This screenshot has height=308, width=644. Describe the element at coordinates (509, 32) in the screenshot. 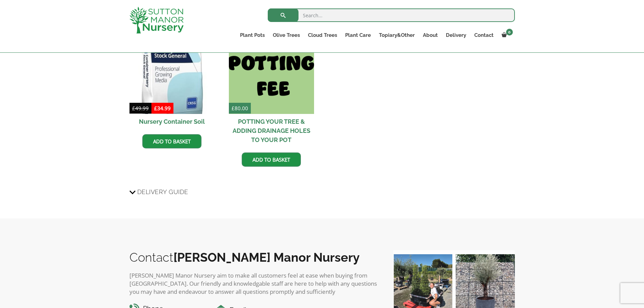

I see `span: 0` at that location.